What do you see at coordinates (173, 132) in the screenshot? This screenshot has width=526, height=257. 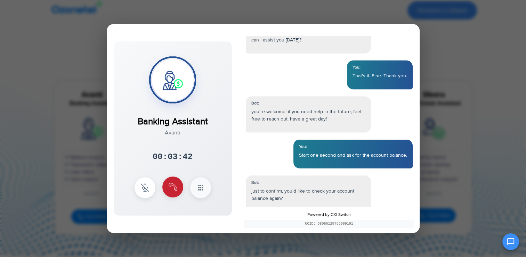 I see `div: Avanti` at bounding box center [173, 132].